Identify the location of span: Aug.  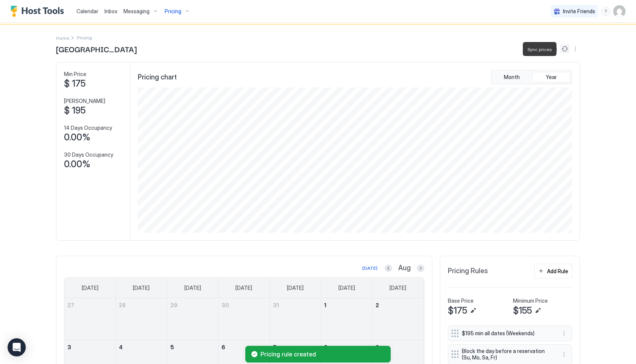
(404, 268).